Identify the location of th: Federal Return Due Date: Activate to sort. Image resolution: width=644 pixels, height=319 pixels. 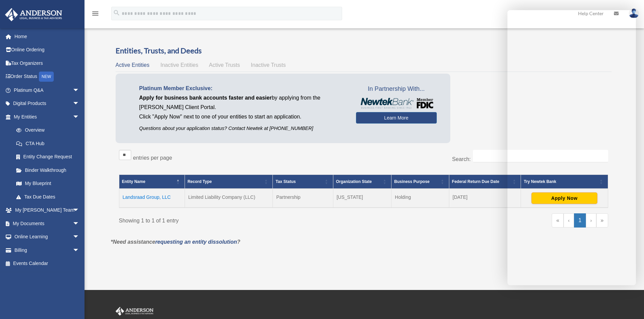
(485, 182).